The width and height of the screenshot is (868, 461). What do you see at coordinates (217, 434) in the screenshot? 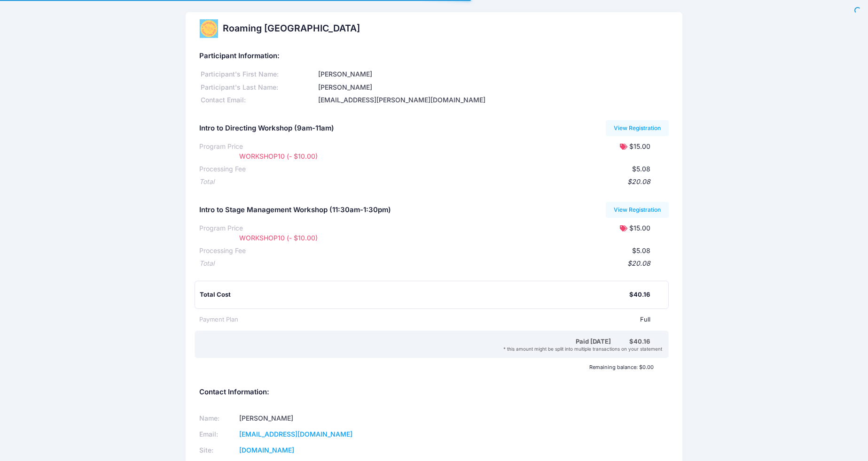
I see `td: Email:` at bounding box center [217, 434].